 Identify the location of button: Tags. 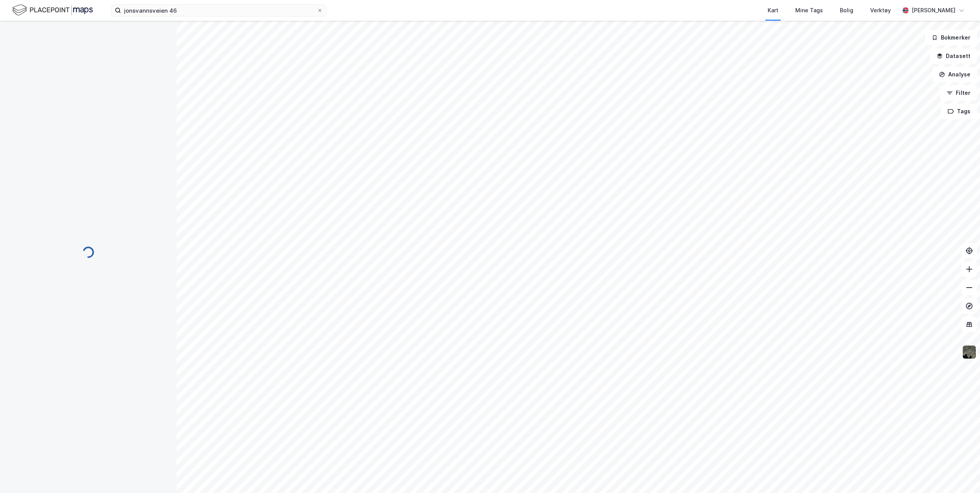
(959, 112).